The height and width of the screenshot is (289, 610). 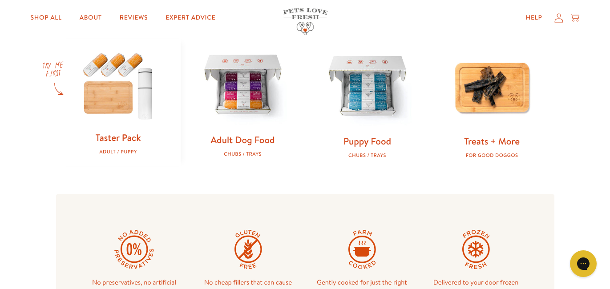 What do you see at coordinates (367, 141) in the screenshot?
I see `a: Puppy Food` at bounding box center [367, 141].